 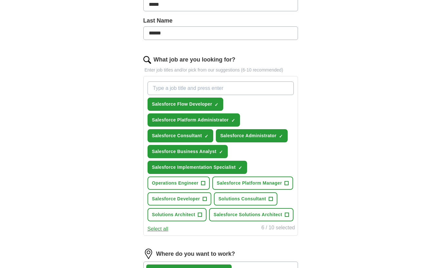 I want to click on p: Enter job titles and/or pick from our suggestions (6-10 recommended), so click(x=220, y=70).